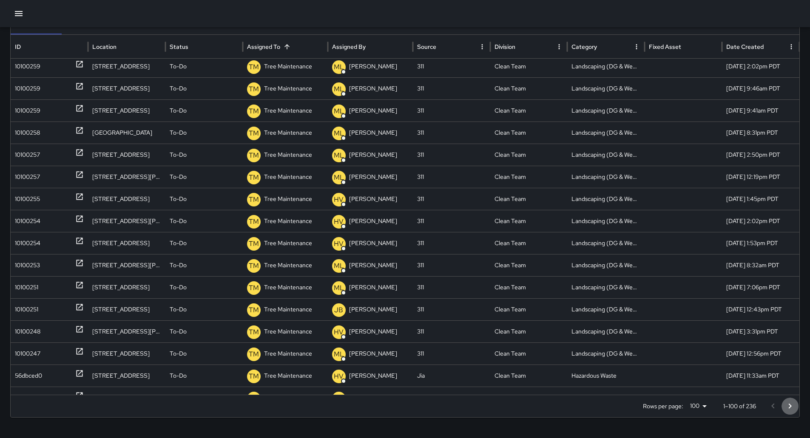  I want to click on div: 100, so click(698, 406).